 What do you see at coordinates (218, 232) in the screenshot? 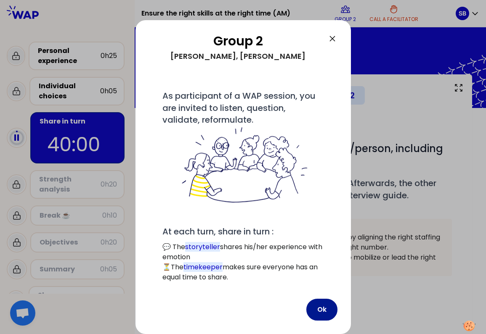
I see `span: At each turn, share in turn :` at bounding box center [218, 232].